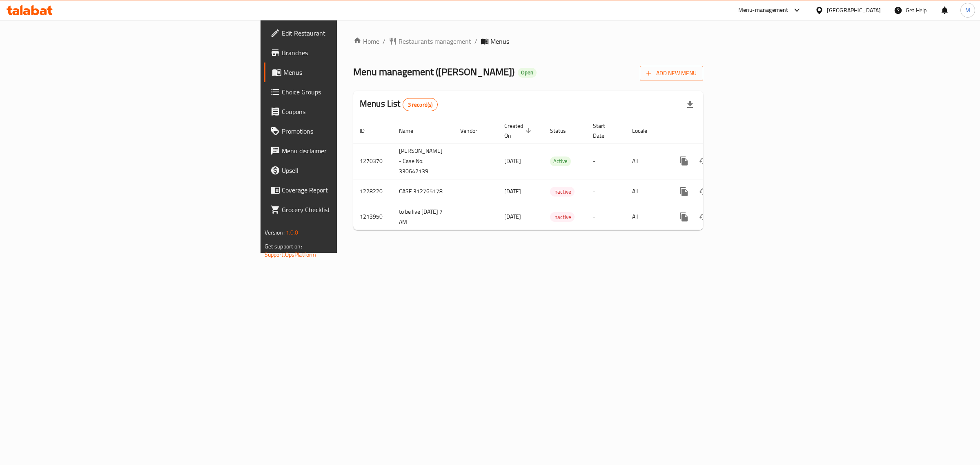 This screenshot has height=465, width=980. Describe the element at coordinates (528, 41) in the screenshot. I see `nav: breadcrumb` at that location.